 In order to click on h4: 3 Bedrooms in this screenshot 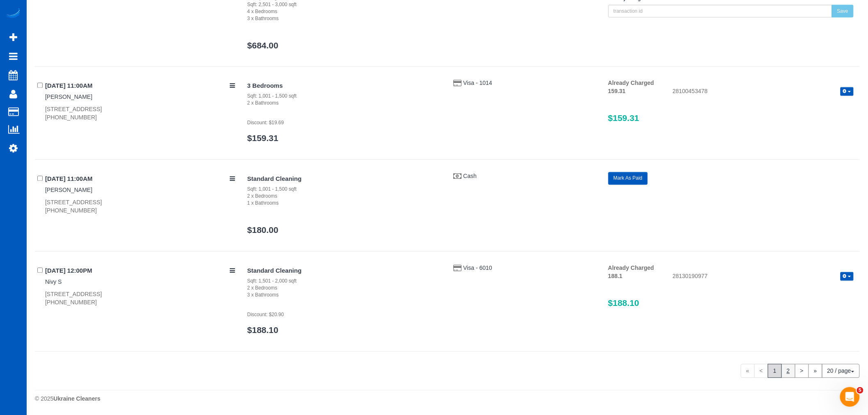, I will do `click(344, 86)`.